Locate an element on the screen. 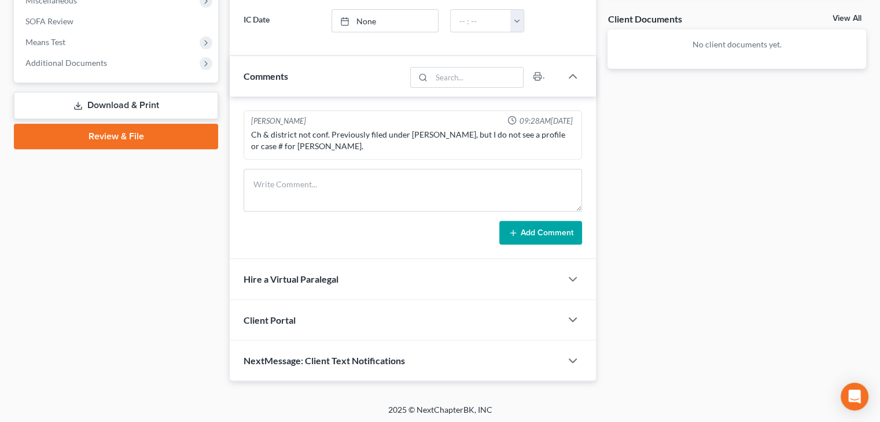 This screenshot has height=422, width=880. input: Search... is located at coordinates (477, 78).